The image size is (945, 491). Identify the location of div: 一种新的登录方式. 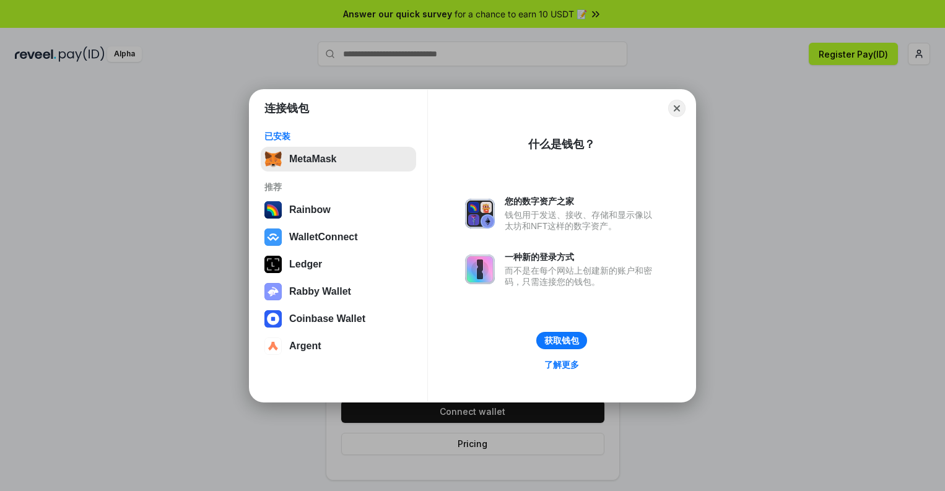
(582, 257).